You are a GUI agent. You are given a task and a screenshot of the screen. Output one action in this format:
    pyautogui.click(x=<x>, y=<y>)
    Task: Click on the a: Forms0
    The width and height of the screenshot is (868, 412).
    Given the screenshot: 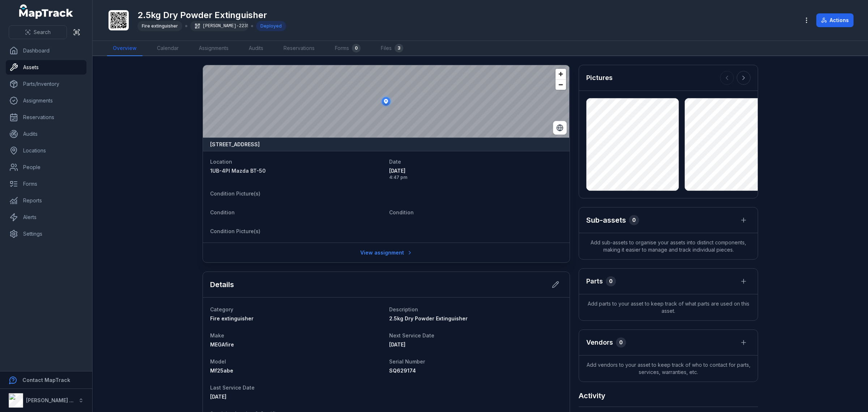 What is the action you would take?
    pyautogui.click(x=348, y=48)
    